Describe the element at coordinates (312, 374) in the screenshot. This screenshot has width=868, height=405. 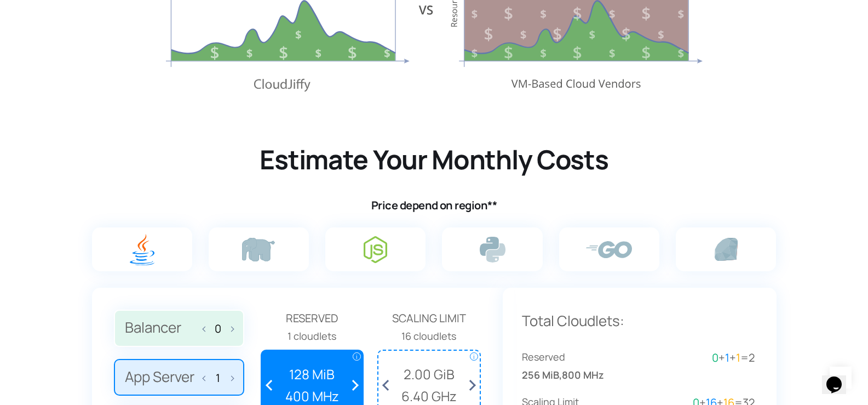
I see `span: 128 MiB` at that location.